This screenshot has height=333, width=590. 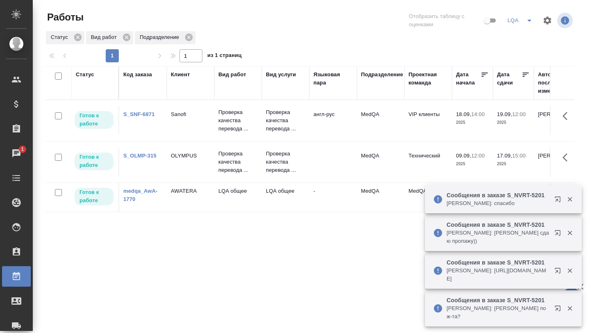 I want to click on div: Проектная команда, so click(x=428, y=79).